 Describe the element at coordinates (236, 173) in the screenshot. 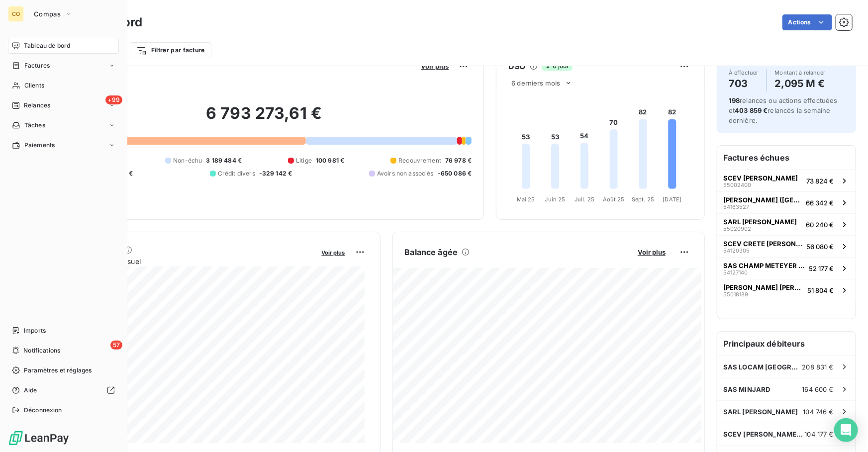

I see `span: Crédit divers` at that location.